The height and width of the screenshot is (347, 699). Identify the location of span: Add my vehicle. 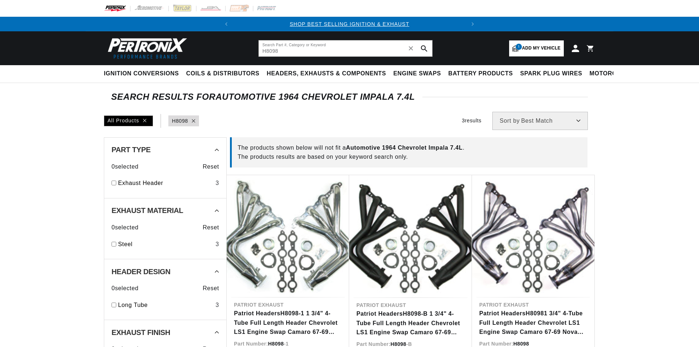
(541, 48).